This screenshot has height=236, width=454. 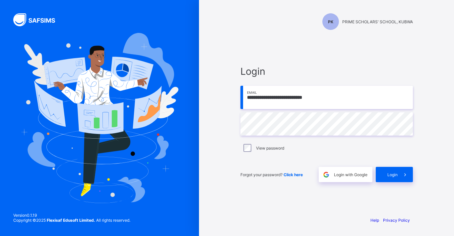 What do you see at coordinates (351, 174) in the screenshot?
I see `span: Login with Google` at bounding box center [351, 174].